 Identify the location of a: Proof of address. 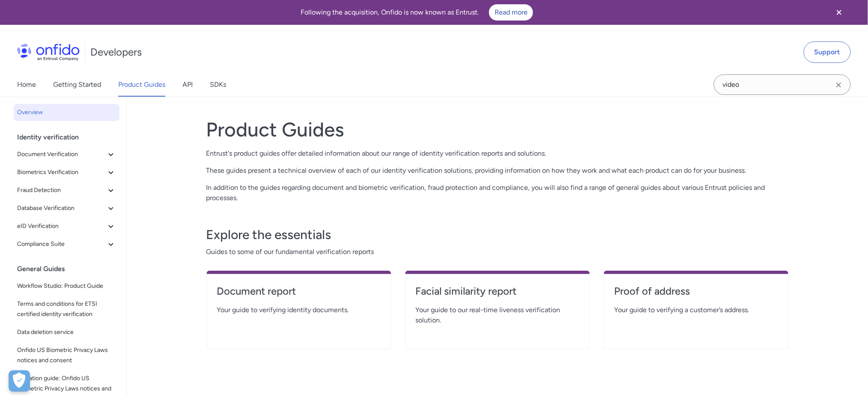
(696, 295).